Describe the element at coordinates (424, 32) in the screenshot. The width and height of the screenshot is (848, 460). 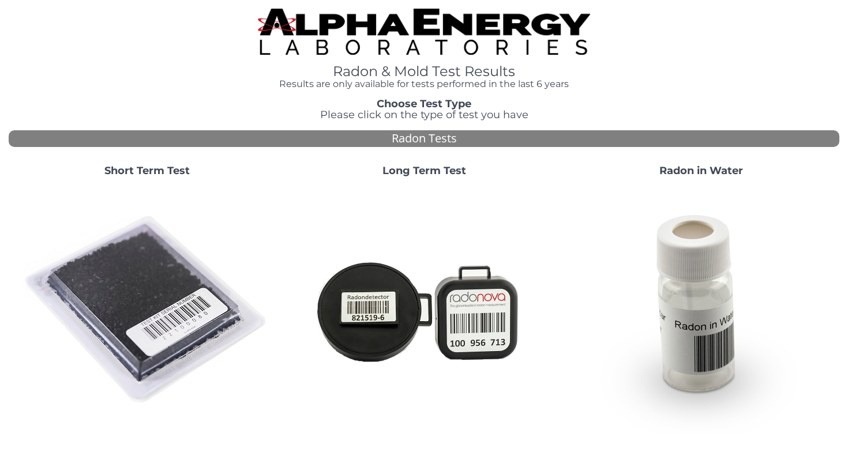
I see `img: TightCrop.jpg` at that location.